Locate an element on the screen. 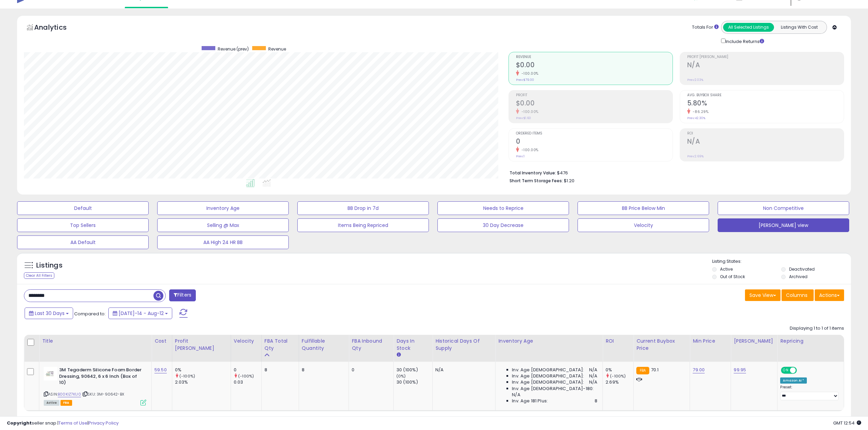 The height and width of the screenshot is (430, 868). div: 2.69% is located at coordinates (619, 382).